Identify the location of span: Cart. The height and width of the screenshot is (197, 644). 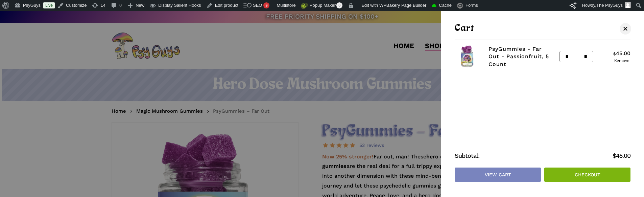
(465, 28).